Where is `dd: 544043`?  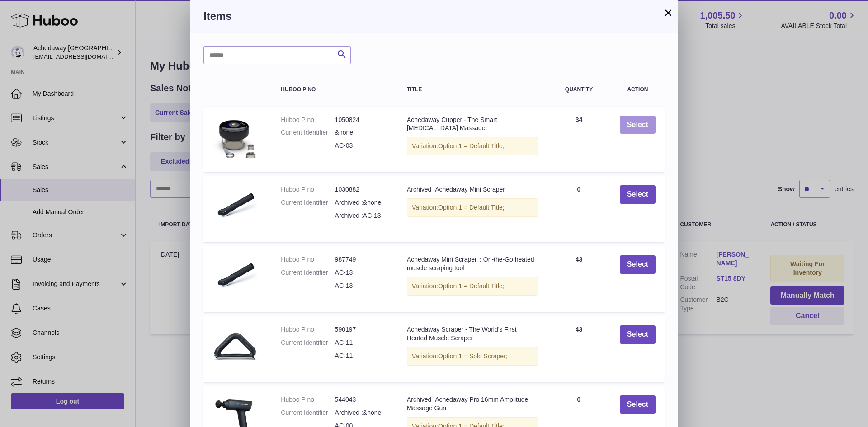 dd: 544043 is located at coordinates (362, 399).